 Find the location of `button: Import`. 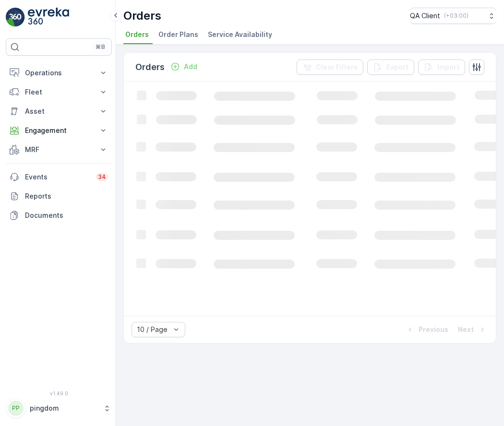

button: Import is located at coordinates (442, 67).